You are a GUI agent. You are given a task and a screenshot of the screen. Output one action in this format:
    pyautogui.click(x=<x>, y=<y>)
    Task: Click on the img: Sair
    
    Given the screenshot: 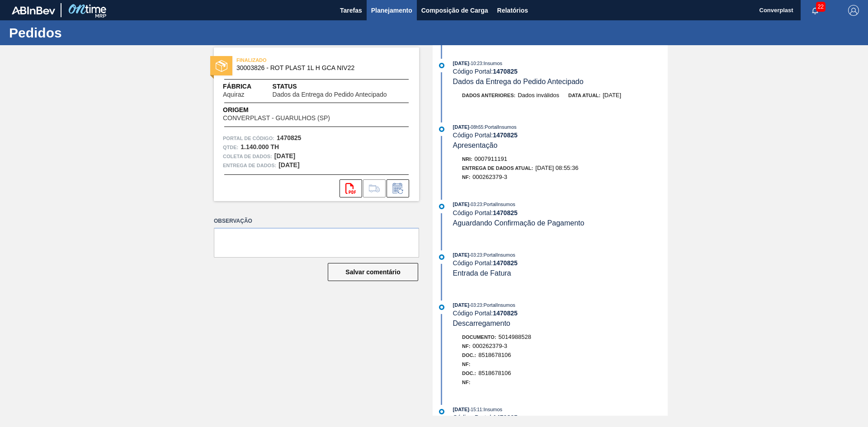 What is the action you would take?
    pyautogui.click(x=854, y=10)
    